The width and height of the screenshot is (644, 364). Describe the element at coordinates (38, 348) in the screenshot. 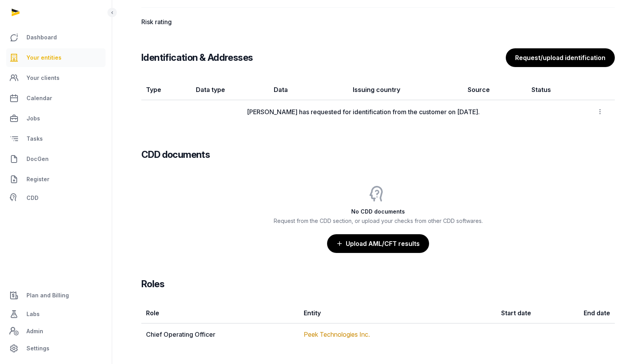

I see `span: Settings` at that location.